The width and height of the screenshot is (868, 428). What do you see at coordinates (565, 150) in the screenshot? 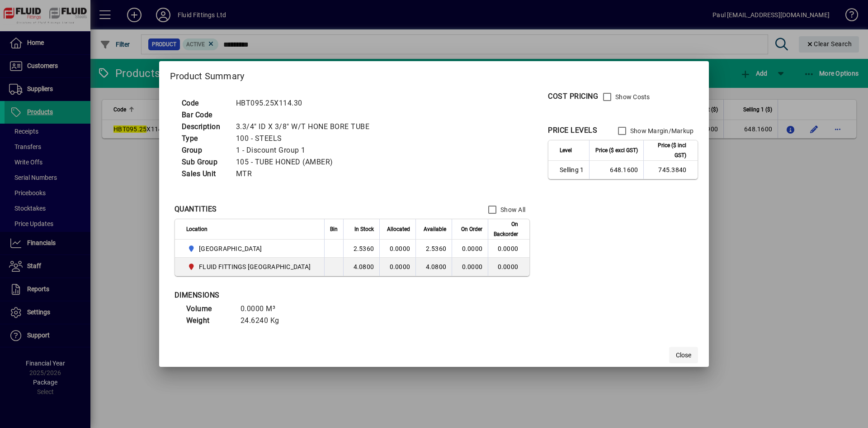
I see `span: Level` at bounding box center [565, 150].